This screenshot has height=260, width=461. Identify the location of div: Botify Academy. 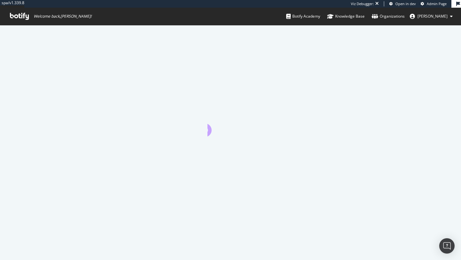
(303, 16).